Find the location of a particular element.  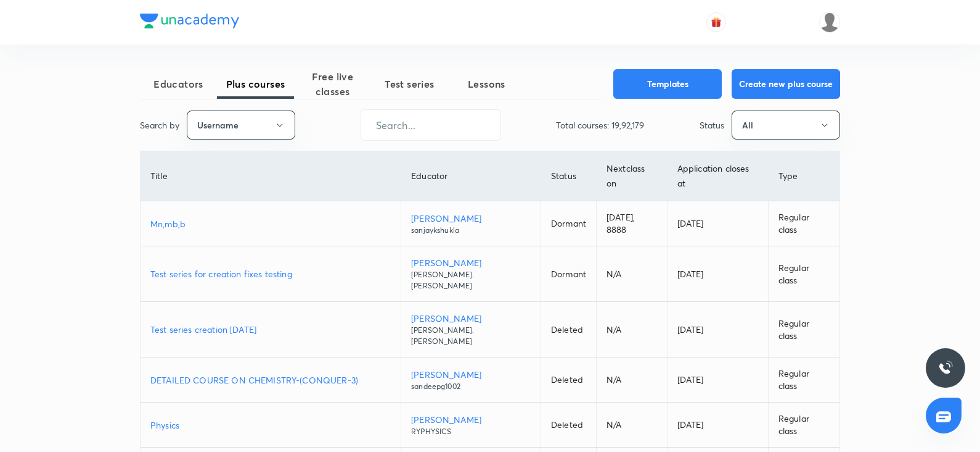

p: sanjaykshukla is located at coordinates (471, 230).